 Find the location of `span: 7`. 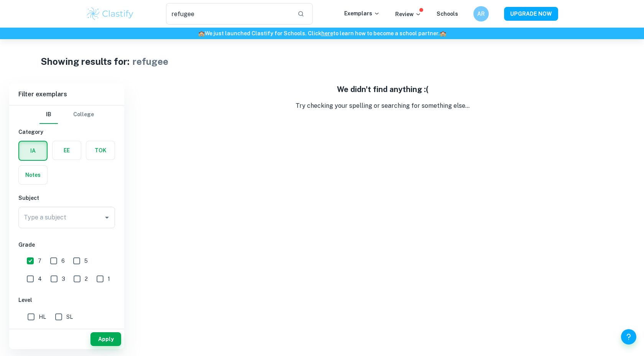

span: 7 is located at coordinates (39, 261).